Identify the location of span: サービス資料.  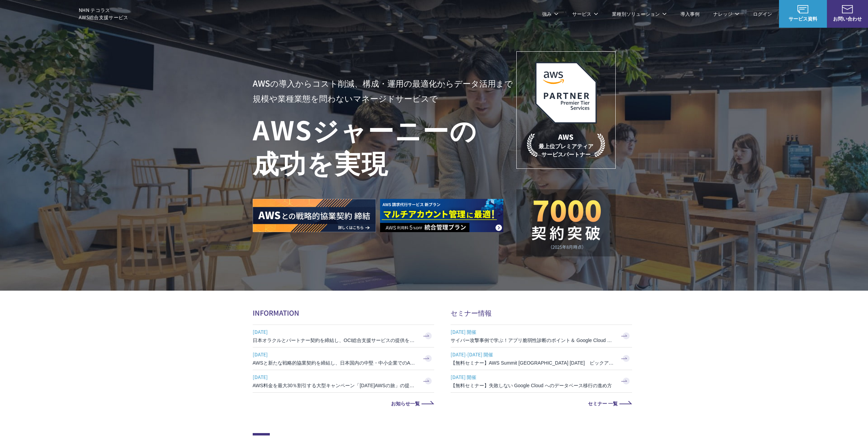
(804, 19).